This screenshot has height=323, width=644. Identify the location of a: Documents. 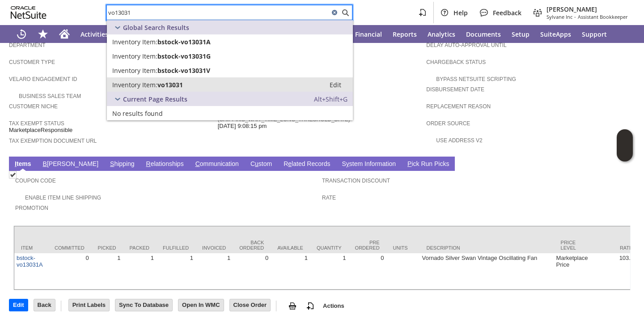
(484, 34).